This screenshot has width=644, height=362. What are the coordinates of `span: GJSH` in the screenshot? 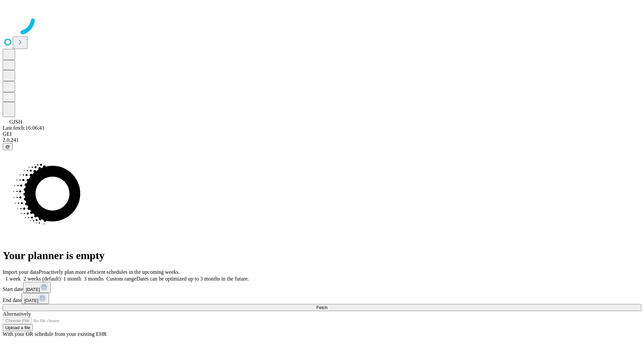 It's located at (16, 122).